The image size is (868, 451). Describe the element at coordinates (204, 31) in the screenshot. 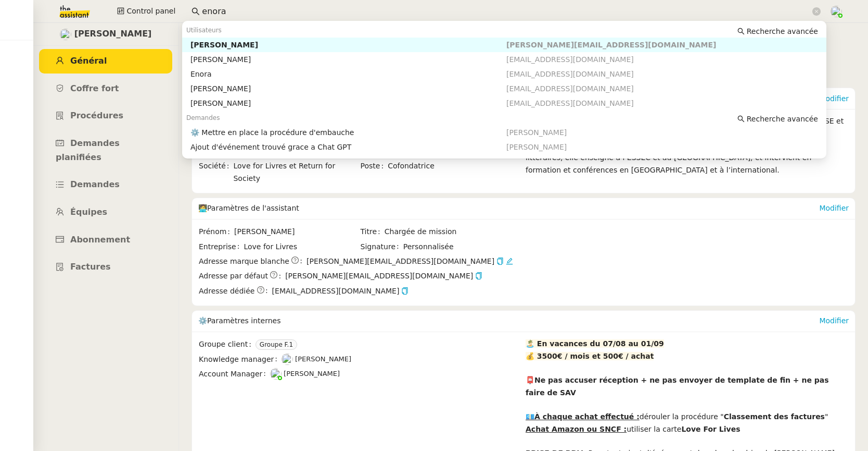

I see `span: Utilisateurs` at that location.